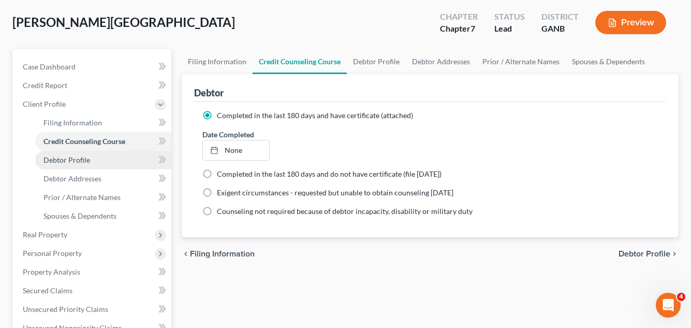  Describe the element at coordinates (681, 297) in the screenshot. I see `span: 4` at that location.